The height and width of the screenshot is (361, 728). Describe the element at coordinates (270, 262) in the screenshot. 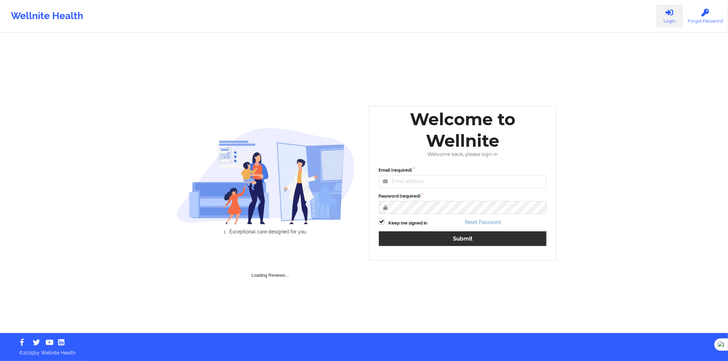

I see `div: Loading Reviews...` at that location.